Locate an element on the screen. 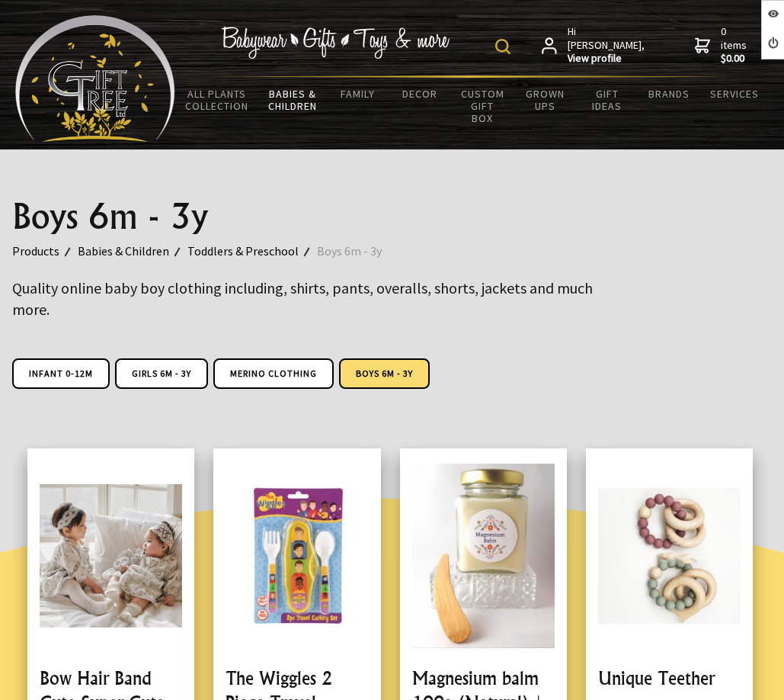 This screenshot has width=784, height=700. img: Babywear - Gifts - Toys & more is located at coordinates (335, 43).